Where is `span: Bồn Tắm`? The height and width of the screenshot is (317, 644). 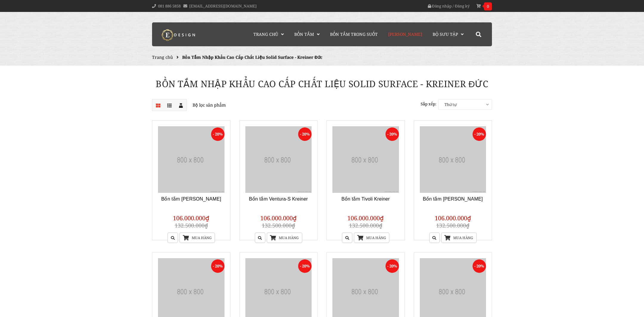 span: Bồn Tắm is located at coordinates (304, 34).